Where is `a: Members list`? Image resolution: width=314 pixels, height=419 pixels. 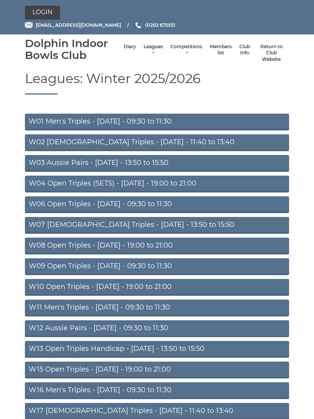 a: Members list is located at coordinates (220, 50).